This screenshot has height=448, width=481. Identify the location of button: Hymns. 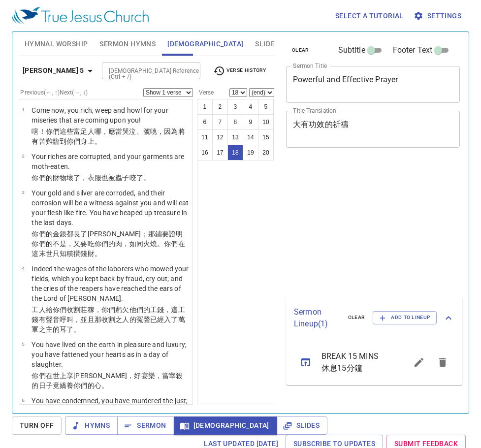
(91, 425).